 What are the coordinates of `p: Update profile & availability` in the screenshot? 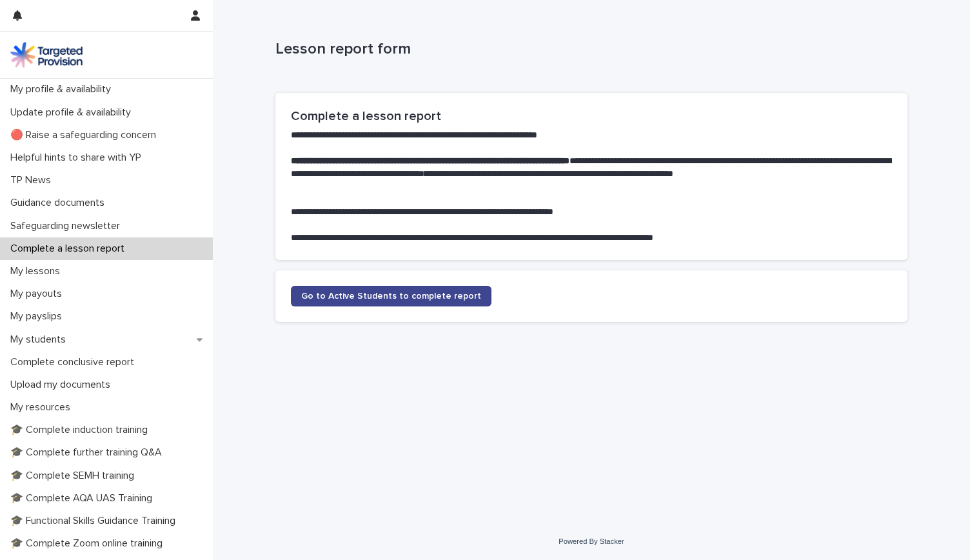 It's located at (73, 112).